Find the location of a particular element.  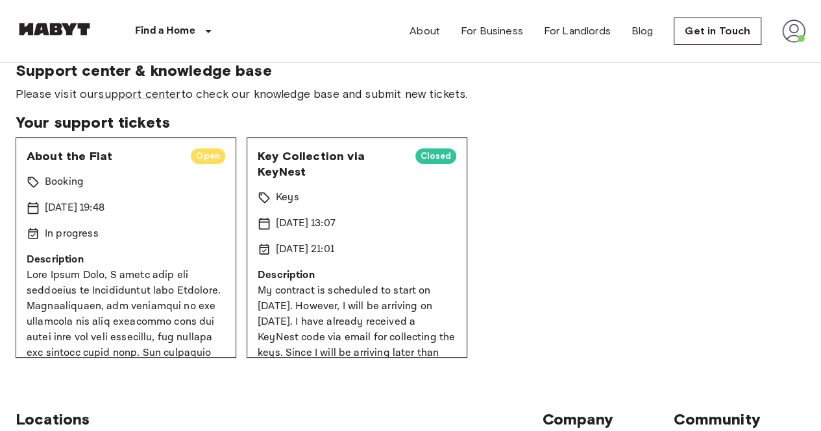

span: Your support tickets is located at coordinates (410, 123).